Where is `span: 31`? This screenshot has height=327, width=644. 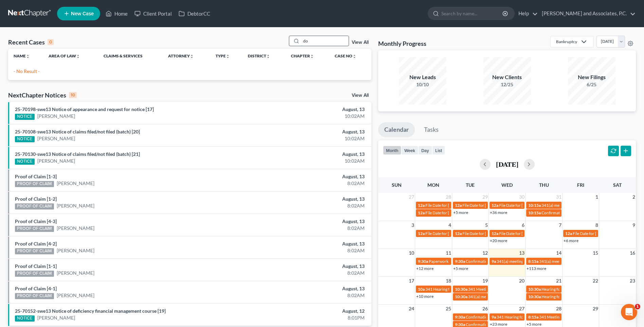
span: 31 is located at coordinates (558, 197).